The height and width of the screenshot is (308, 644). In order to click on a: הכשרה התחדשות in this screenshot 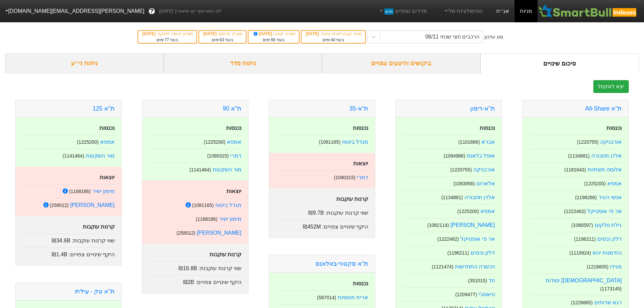, I will do `click(475, 267)`.